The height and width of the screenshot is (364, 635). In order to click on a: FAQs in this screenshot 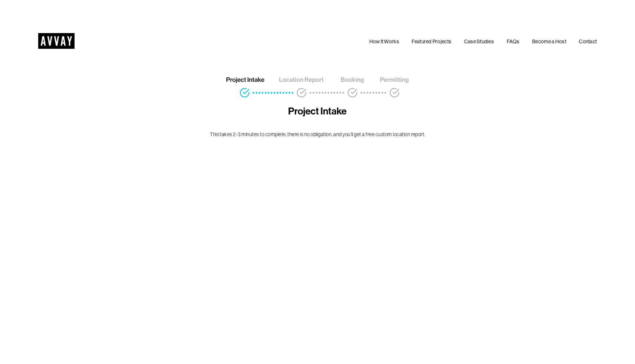, I will do `click(513, 42)`.